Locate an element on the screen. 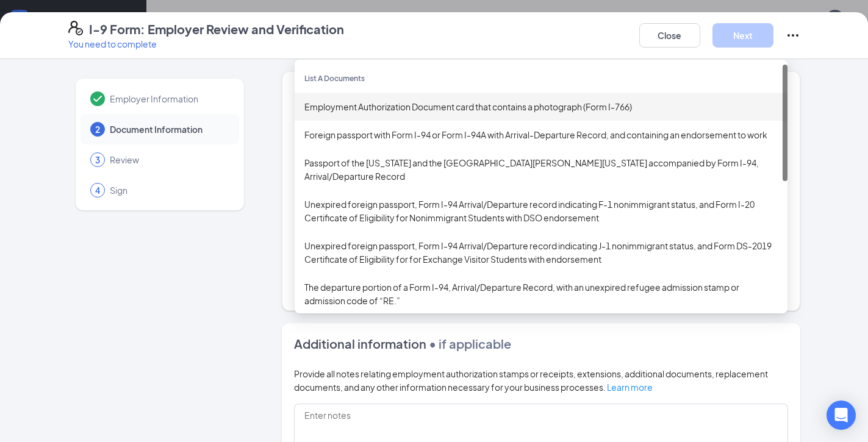 The width and height of the screenshot is (868, 442). p: You need to complete is located at coordinates (206, 44).